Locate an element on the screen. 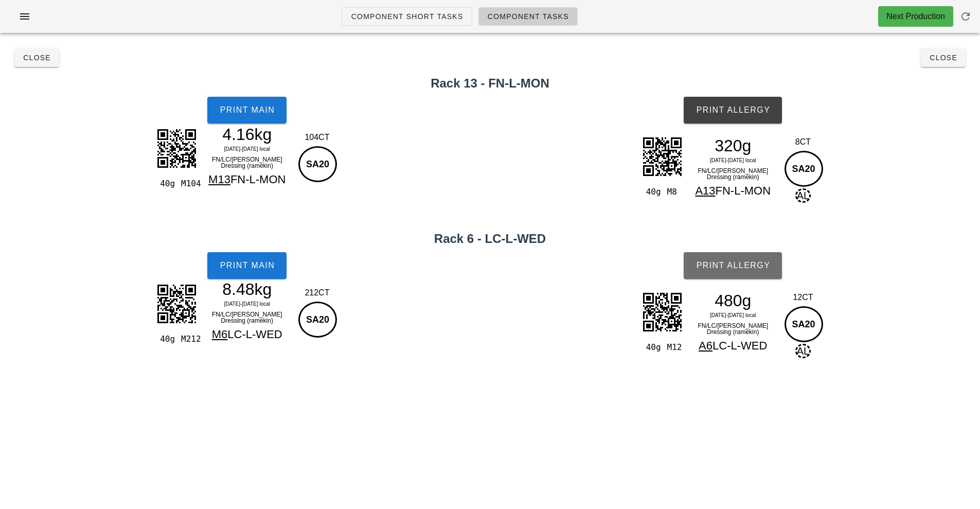 The width and height of the screenshot is (980, 509). div: 8CT is located at coordinates (803, 142).